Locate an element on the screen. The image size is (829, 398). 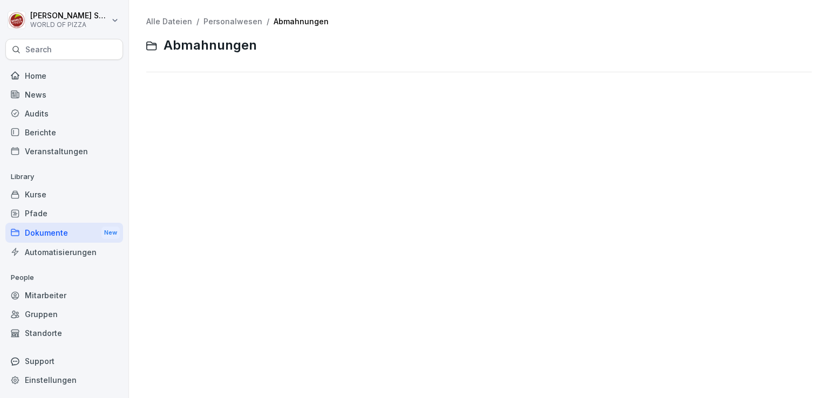
p: Library is located at coordinates (64, 177).